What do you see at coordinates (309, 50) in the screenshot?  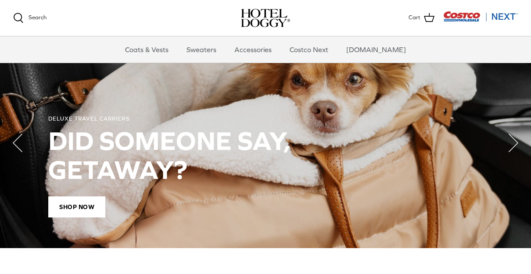 I see `a: Costco Next` at bounding box center [309, 50].